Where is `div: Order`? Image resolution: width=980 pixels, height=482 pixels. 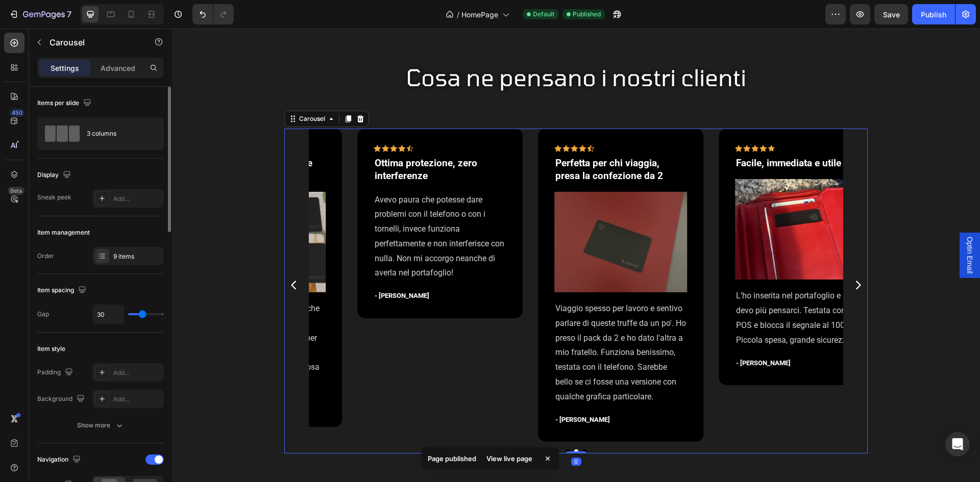
div: Order is located at coordinates (45, 256).